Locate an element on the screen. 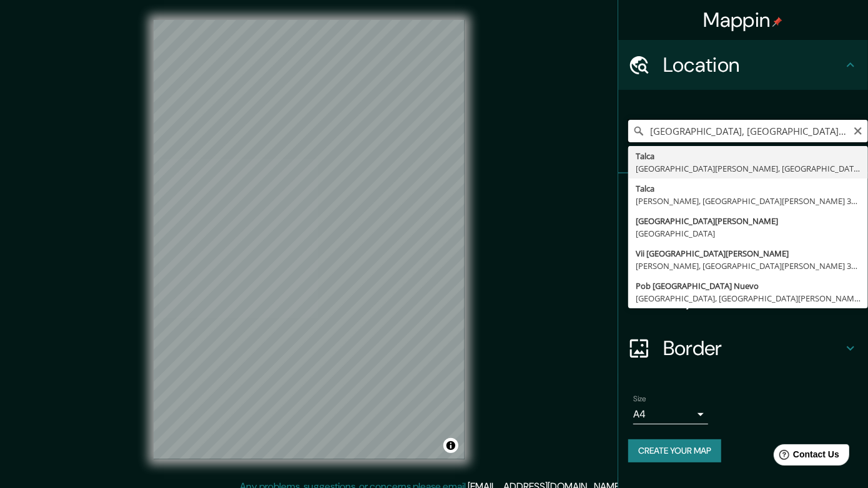 This screenshot has width=868, height=488. input: Pick your city or area is located at coordinates (748, 131).